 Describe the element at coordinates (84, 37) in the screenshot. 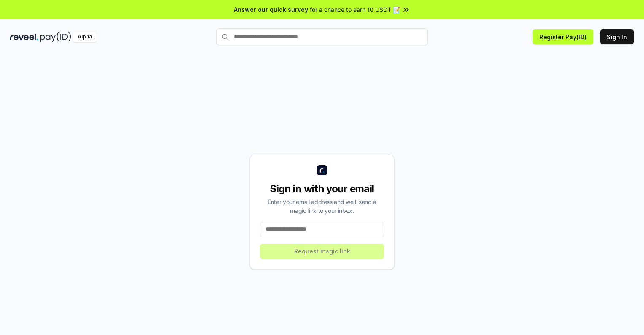

I see `div: Alpha` at that location.